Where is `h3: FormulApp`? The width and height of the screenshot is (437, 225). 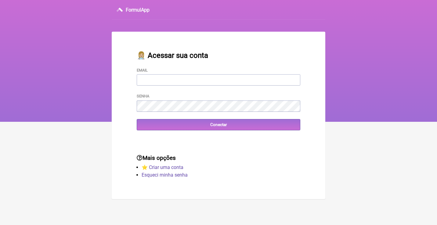
h3: FormulApp is located at coordinates (137, 10).